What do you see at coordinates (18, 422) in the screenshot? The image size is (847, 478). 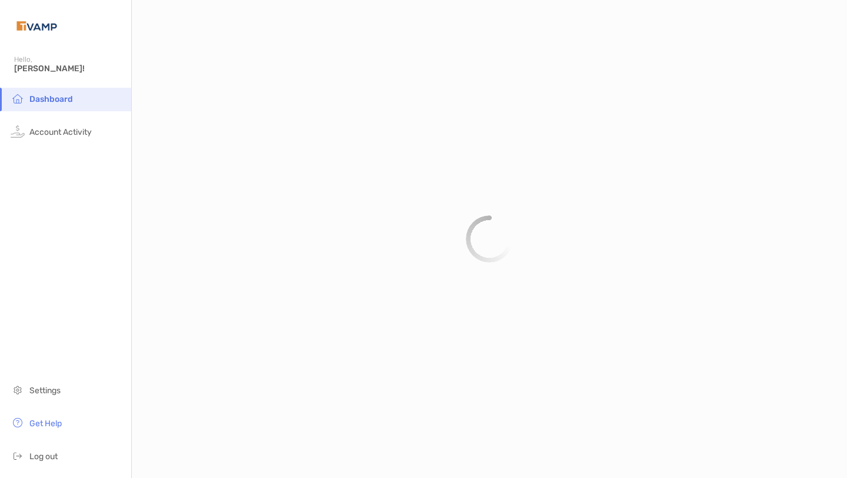 I see `img: get-help icon` at bounding box center [18, 422].